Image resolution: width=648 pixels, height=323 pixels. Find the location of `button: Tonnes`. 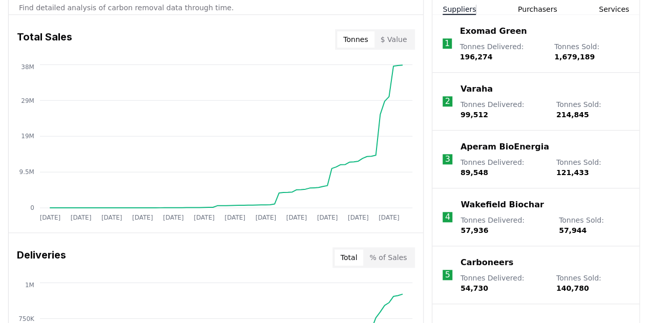

button: Tonnes is located at coordinates (355, 39).